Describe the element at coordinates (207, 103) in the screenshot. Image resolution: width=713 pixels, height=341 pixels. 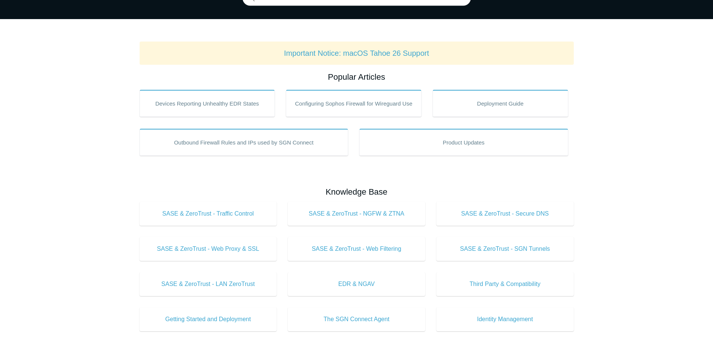
I see `a: Devices Reporting Unhealthy EDR States` at that location.